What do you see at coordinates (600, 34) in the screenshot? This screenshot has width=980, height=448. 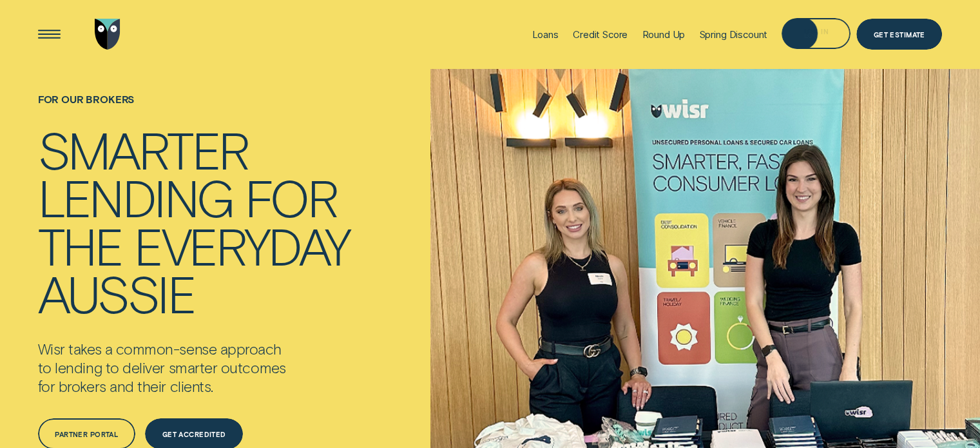 I see `div: Credit Score` at bounding box center [600, 34].